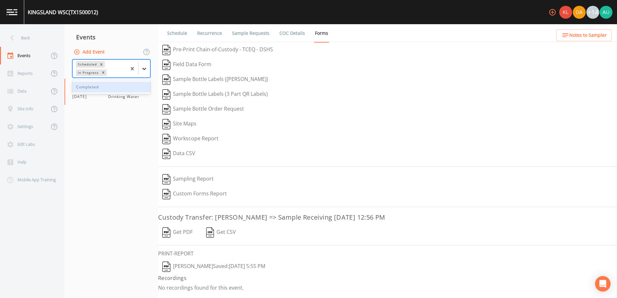 This screenshot has width=617, height=298. Describe the element at coordinates (179, 154) in the screenshot. I see `button: Data CSV` at that location.